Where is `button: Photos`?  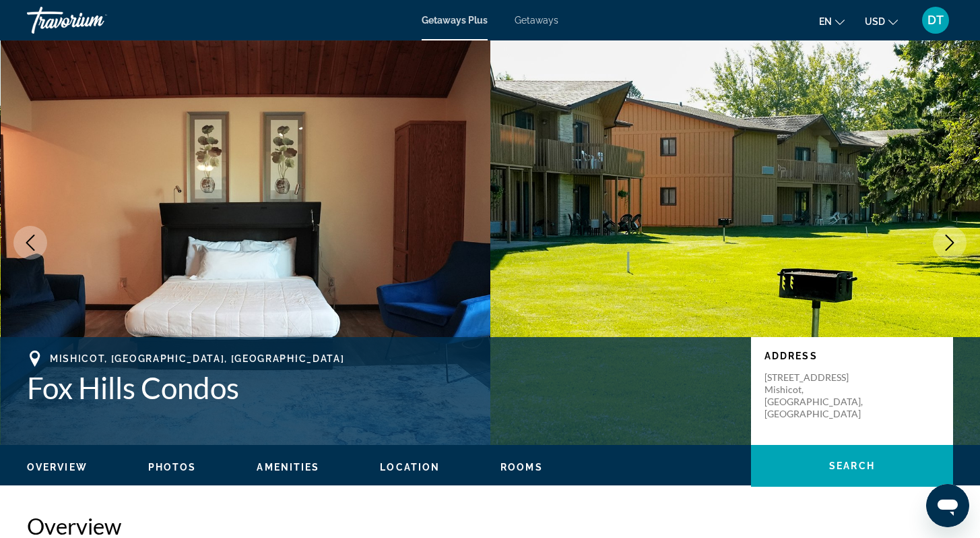 button: Photos is located at coordinates (172, 467).